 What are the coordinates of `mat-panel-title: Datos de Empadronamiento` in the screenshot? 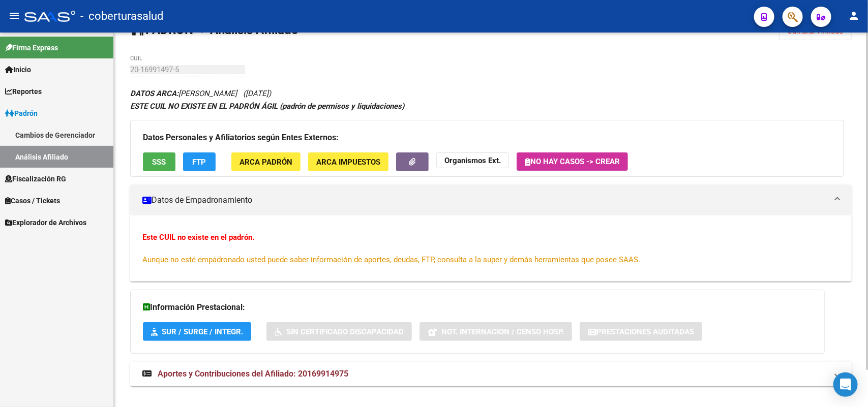 It's located at (484, 200).